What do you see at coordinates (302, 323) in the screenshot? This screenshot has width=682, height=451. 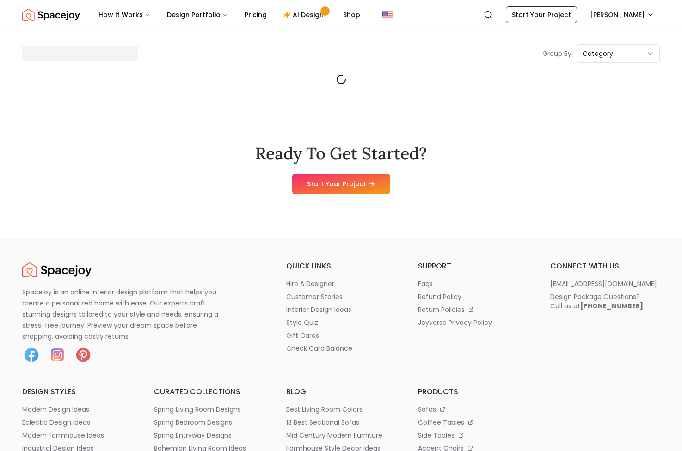 I see `p: style quiz` at bounding box center [302, 323].